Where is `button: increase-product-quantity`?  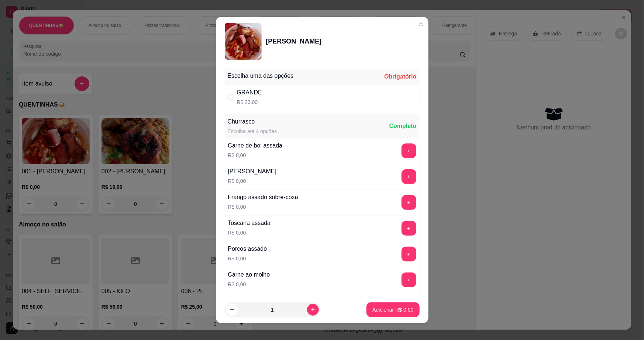
button: increase-product-quantity is located at coordinates (313, 309).